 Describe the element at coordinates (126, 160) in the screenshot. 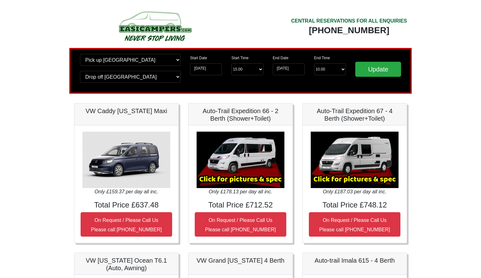

I see `img: VW Caddy California Maxi` at that location.